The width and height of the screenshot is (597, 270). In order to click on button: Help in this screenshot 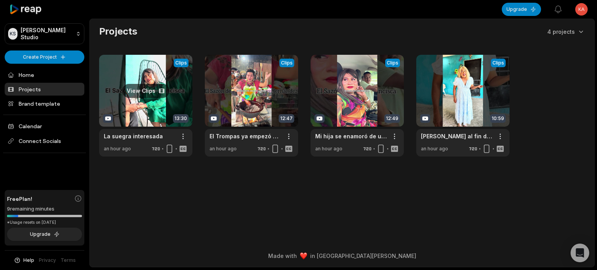, I will do `click(24, 260)`.